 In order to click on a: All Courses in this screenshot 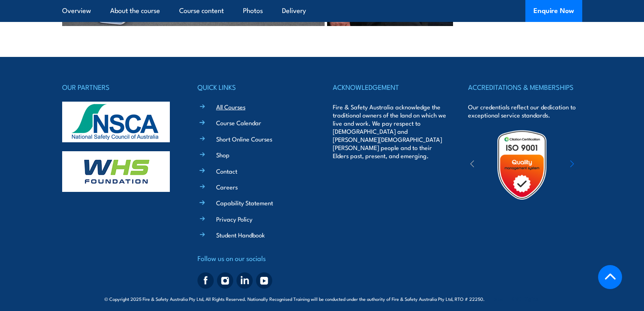, I will do `click(230, 106)`.